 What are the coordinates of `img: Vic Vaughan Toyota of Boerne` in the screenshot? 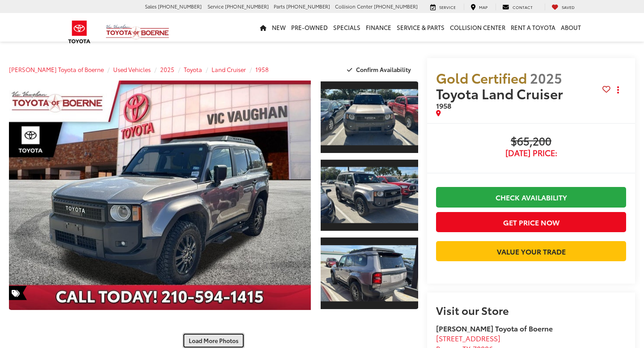 It's located at (137, 32).